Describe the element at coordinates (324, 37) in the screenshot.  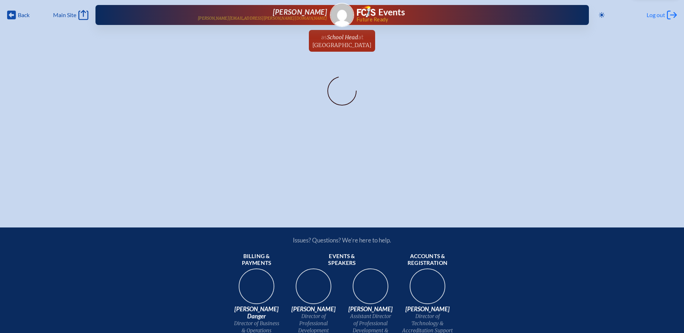
I see `span: as` at that location.